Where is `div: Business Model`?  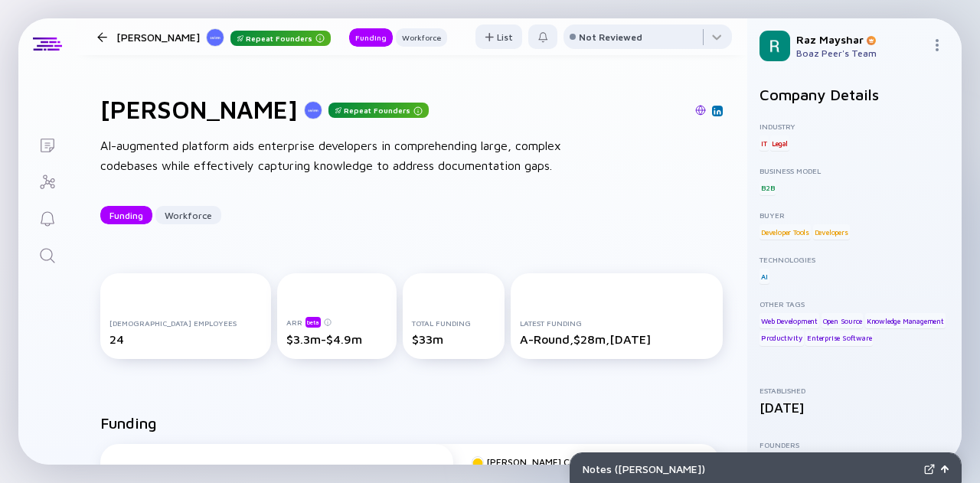
div: Business Model is located at coordinates (854, 171).